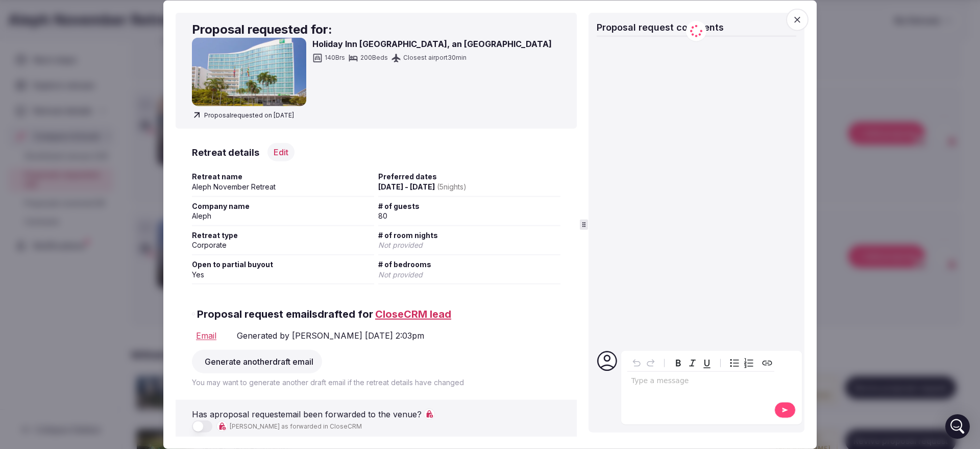 The image size is (980, 449). I want to click on div: Corporate, so click(283, 245).